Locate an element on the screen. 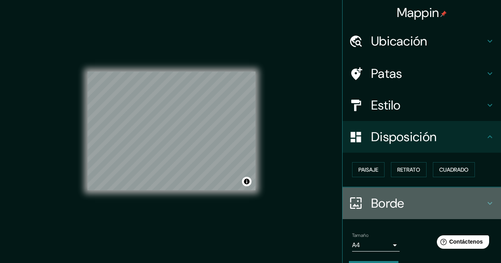  font: Tamaño is located at coordinates (360, 236).